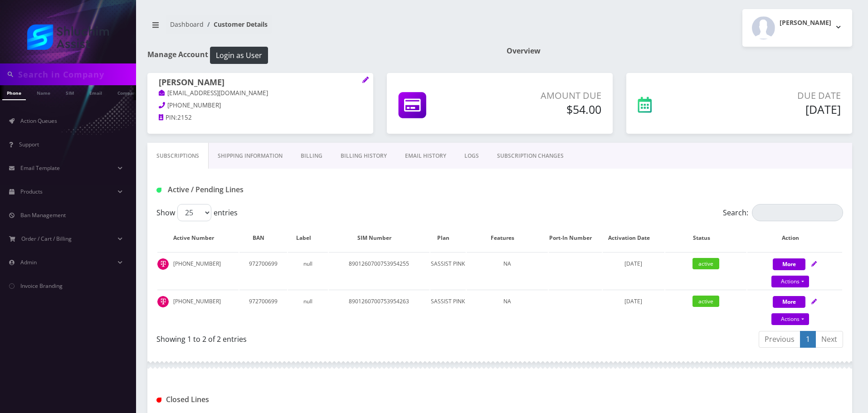 This screenshot has width=868, height=413. Describe the element at coordinates (266, 400) in the screenshot. I see `h1: Closed Lines` at that location.